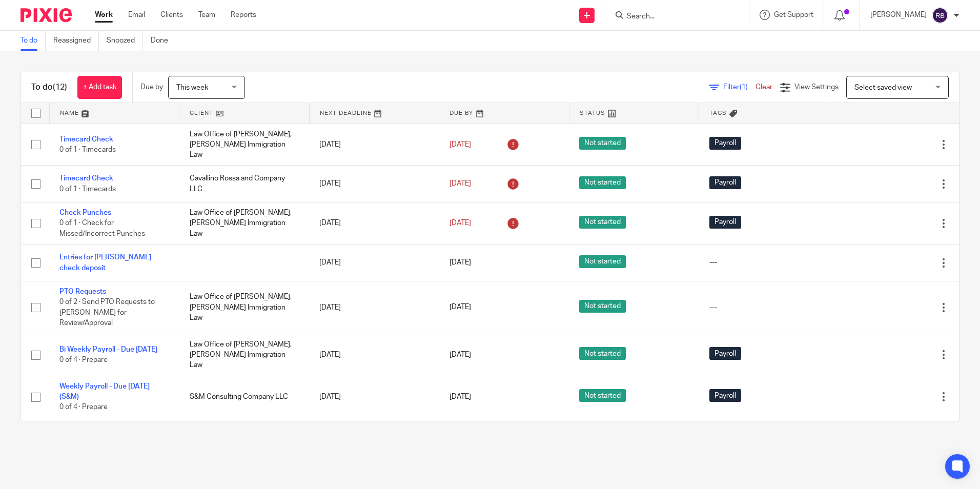 The height and width of the screenshot is (489, 980). I want to click on a: Email, so click(136, 14).